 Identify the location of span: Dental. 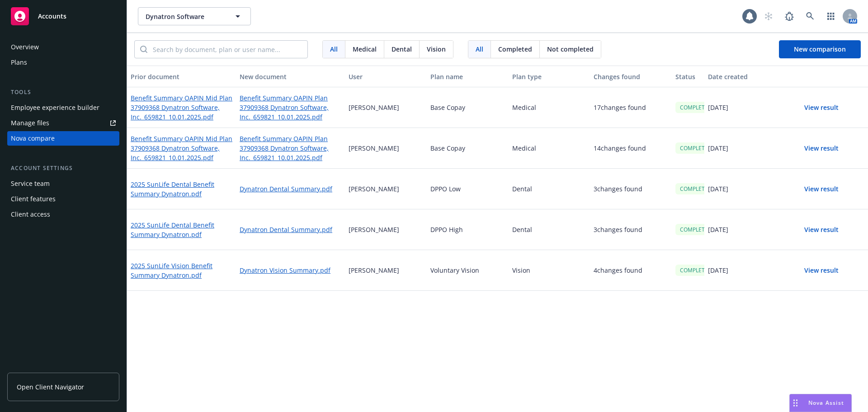
(402, 49).